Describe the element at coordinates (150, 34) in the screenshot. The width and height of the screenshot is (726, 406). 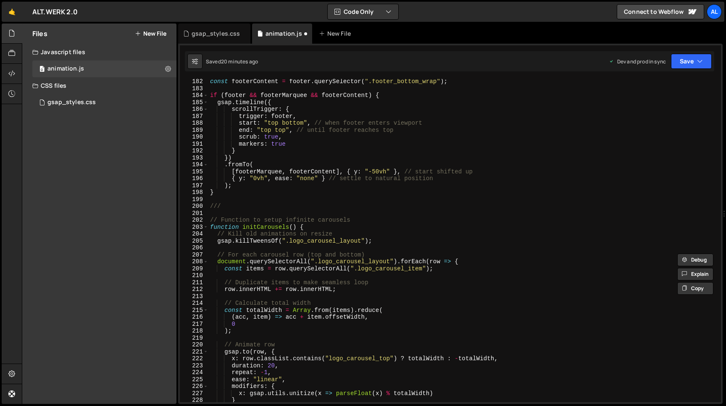
I see `button: New File` at that location.